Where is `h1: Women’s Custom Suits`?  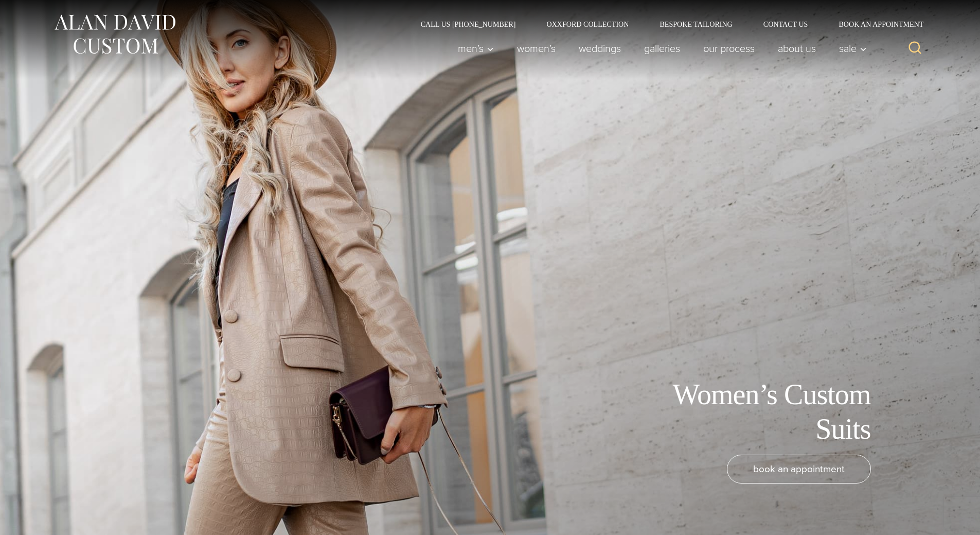
h1: Women’s Custom Suits is located at coordinates (755, 412).